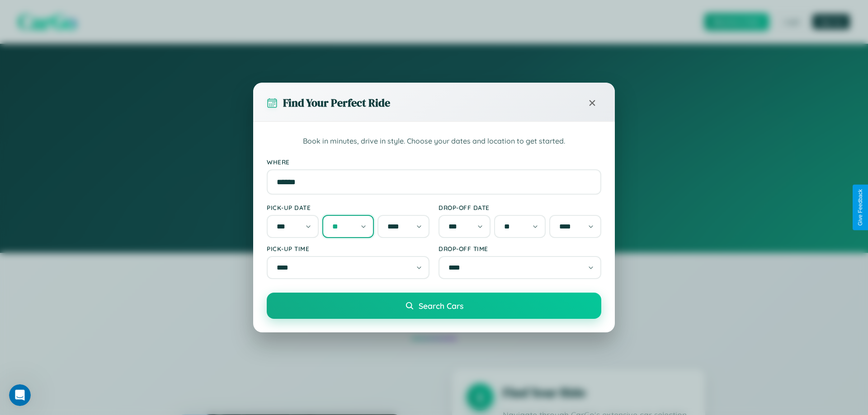 The height and width of the screenshot is (415, 868). Describe the element at coordinates (434, 162) in the screenshot. I see `label: Where` at that location.